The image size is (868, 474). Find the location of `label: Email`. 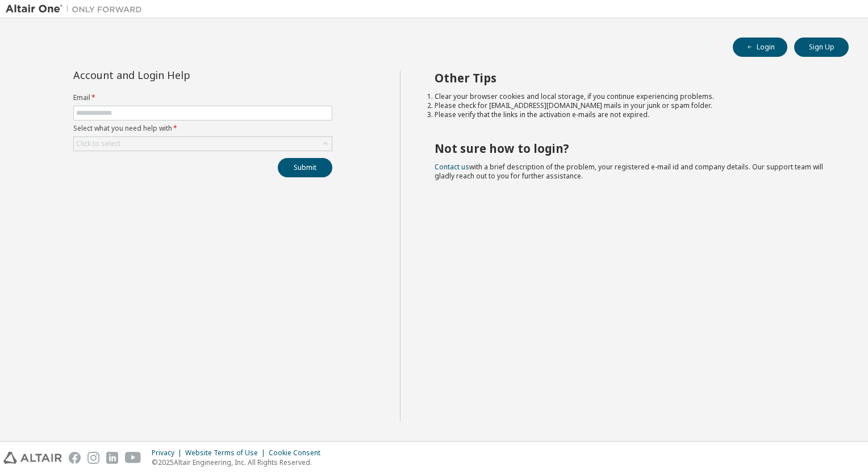

label: Email is located at coordinates (203, 98).